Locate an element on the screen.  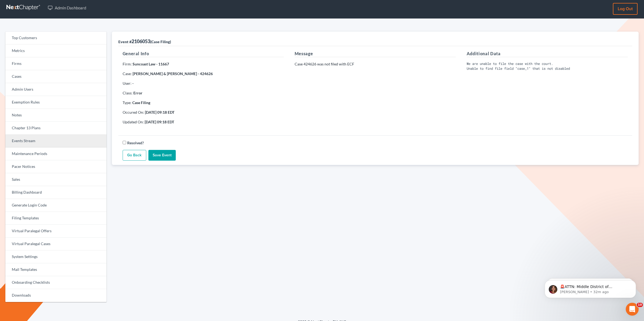
a: System Settings is located at coordinates (56, 257).